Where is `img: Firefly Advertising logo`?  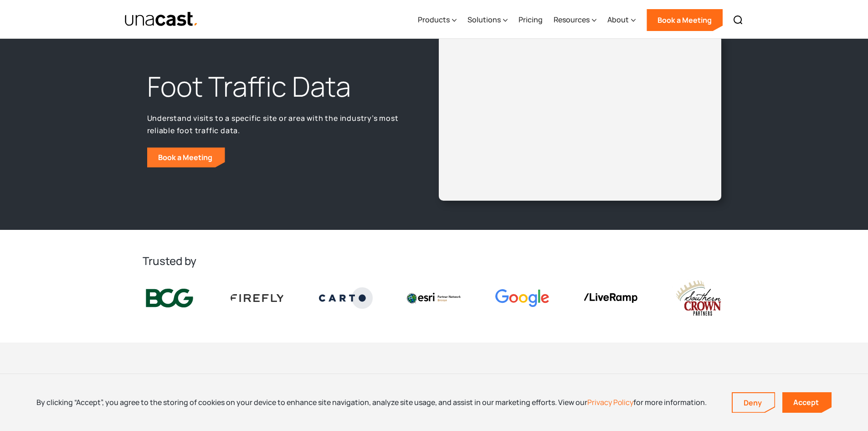
img: Firefly Advertising logo is located at coordinates (258, 298).